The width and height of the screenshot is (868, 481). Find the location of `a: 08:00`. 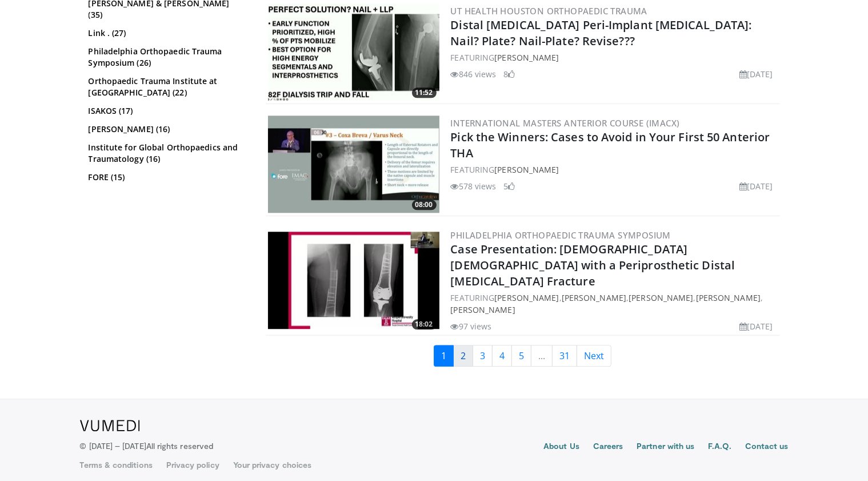

a: 08:00 is located at coordinates (354, 164).